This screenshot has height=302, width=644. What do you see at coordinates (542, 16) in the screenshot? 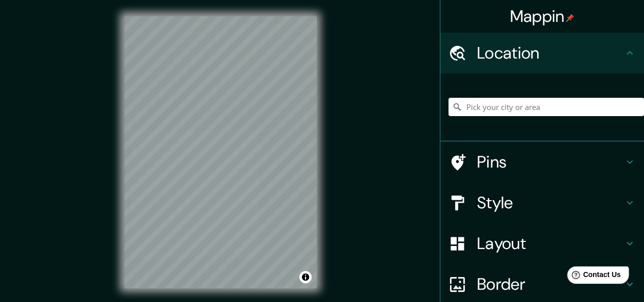
I see `h4: Mappin` at bounding box center [542, 16].